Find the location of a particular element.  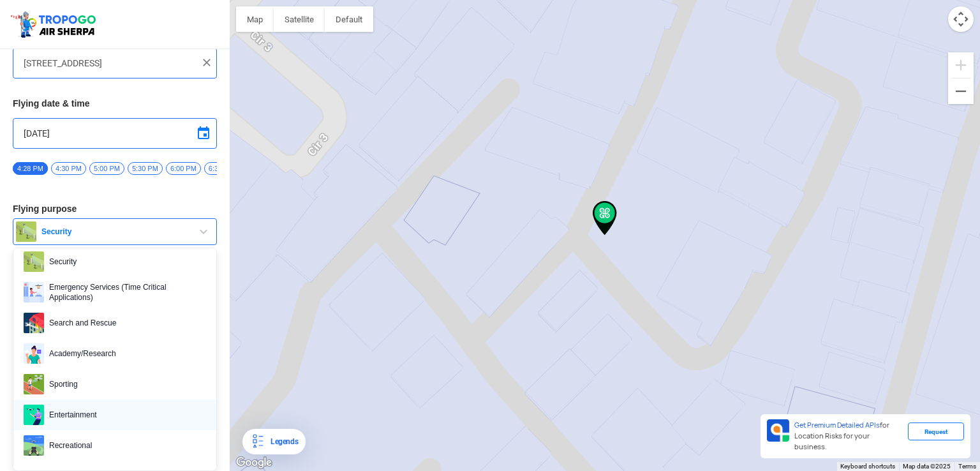

span: Search and Rescue is located at coordinates (125, 323).